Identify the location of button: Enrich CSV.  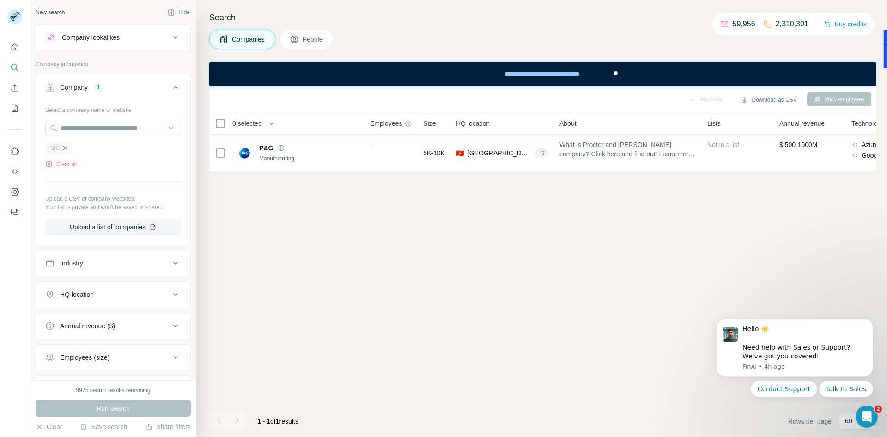
(15, 88).